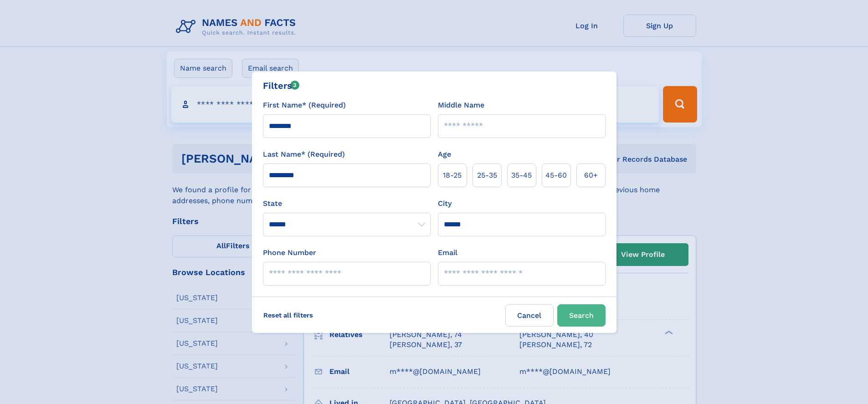  I want to click on label: Email, so click(448, 253).